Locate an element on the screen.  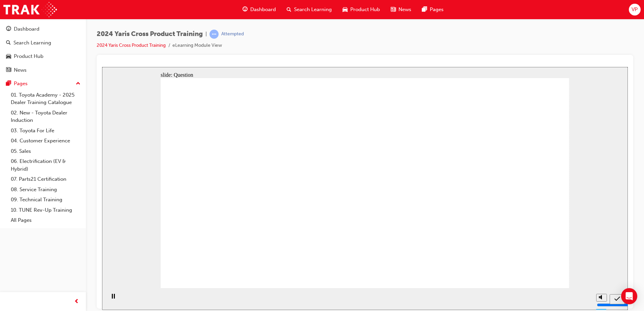
input: volume is located at coordinates (516, 238).